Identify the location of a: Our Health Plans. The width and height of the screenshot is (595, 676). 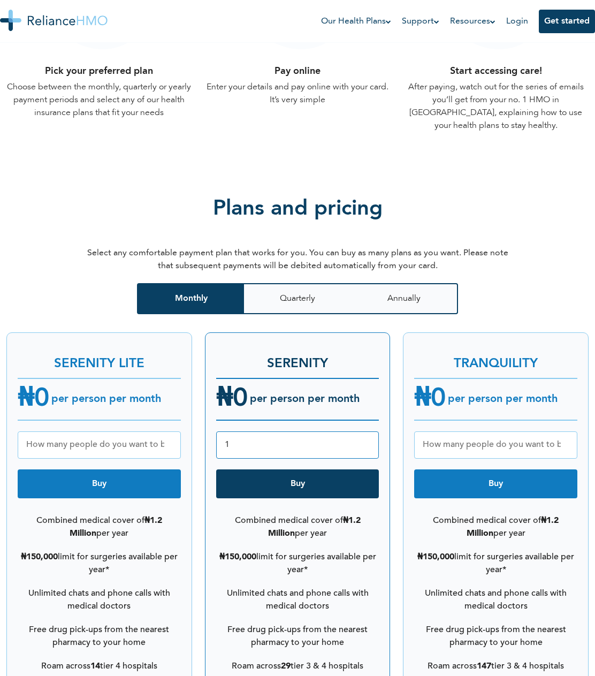
(356, 21).